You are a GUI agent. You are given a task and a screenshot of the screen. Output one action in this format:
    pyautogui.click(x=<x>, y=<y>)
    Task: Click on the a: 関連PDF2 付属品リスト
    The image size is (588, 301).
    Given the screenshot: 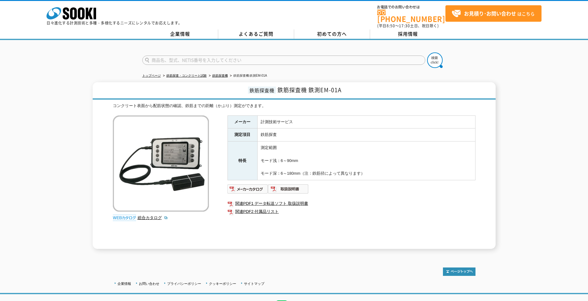 What is the action you would take?
    pyautogui.click(x=352, y=211)
    